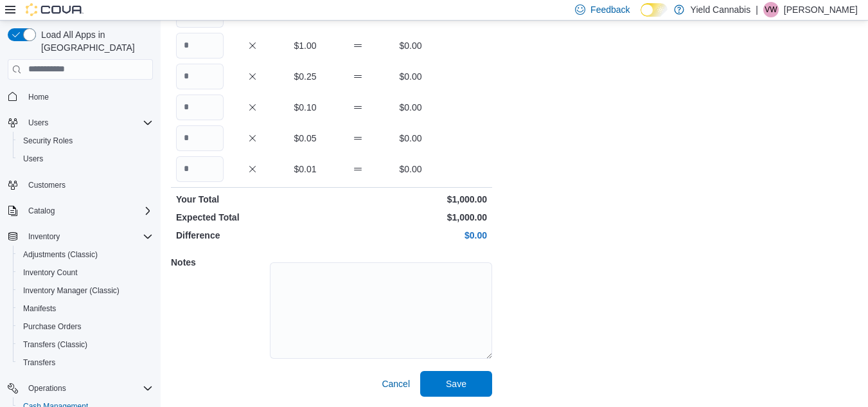  I want to click on a: Users, so click(33, 159).